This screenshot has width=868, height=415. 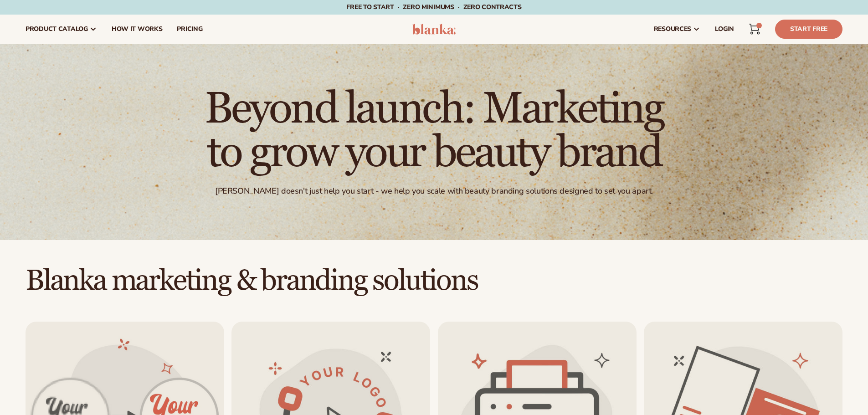 What do you see at coordinates (61, 29) in the screenshot?
I see `a: product catalog` at bounding box center [61, 29].